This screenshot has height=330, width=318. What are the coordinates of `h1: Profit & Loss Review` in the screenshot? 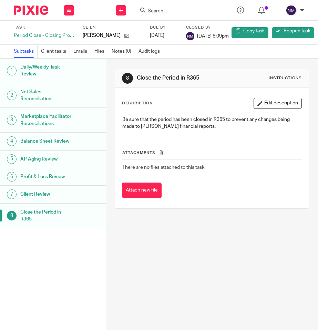 It's located at (46, 177).